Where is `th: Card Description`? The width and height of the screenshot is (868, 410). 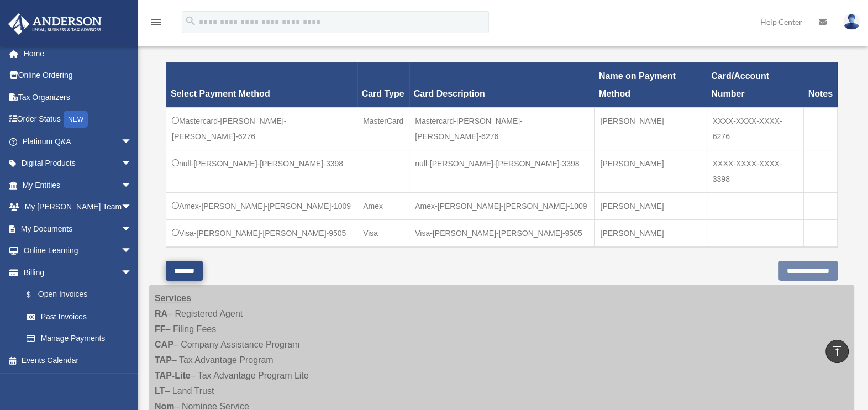 th: Card Description is located at coordinates (502, 85).